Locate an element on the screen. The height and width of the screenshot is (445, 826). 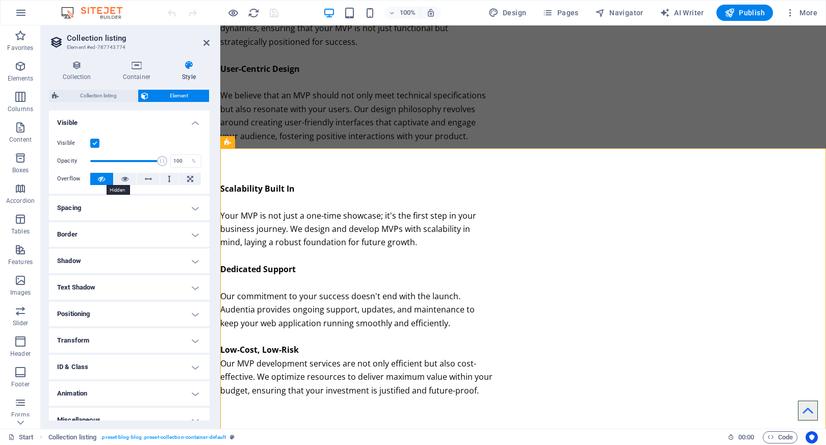
button: reload is located at coordinates (253, 13).